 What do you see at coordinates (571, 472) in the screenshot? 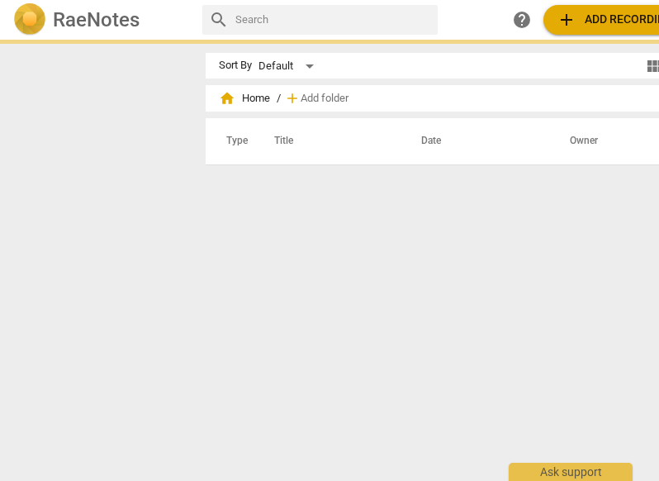
I see `div: Ask support` at bounding box center [571, 472].